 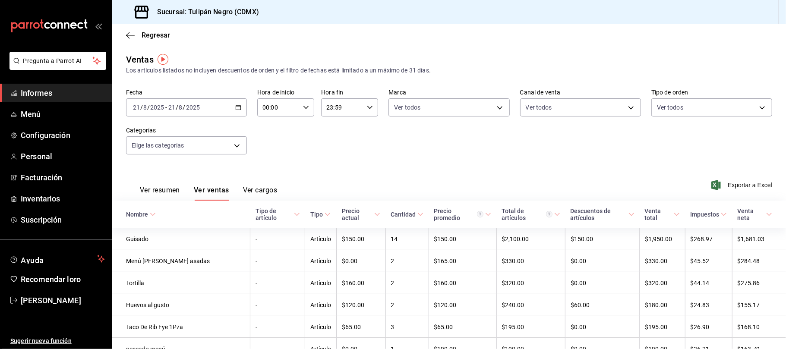 What do you see at coordinates (513, 214) in the screenshot?
I see `font: Total de artículos` at bounding box center [513, 214].